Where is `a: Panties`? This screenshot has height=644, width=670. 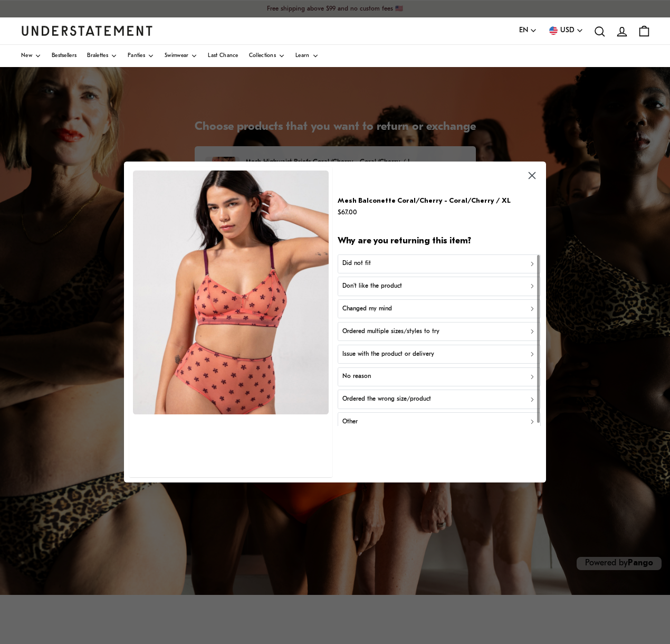 a: Panties is located at coordinates (141, 56).